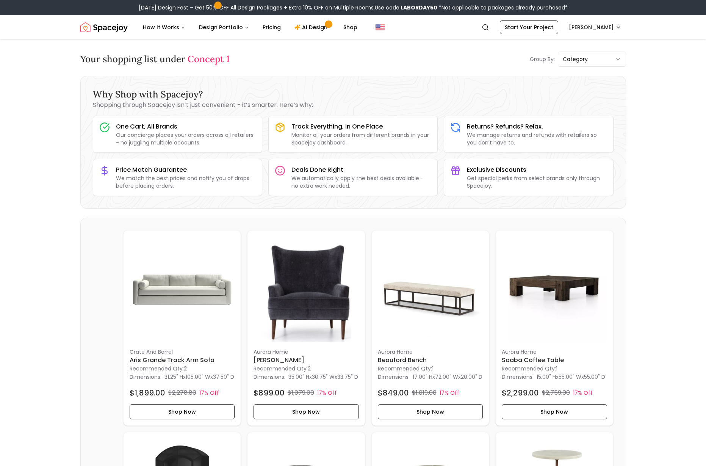 The width and height of the screenshot is (706, 466). I want to click on h4: $849.00, so click(393, 393).